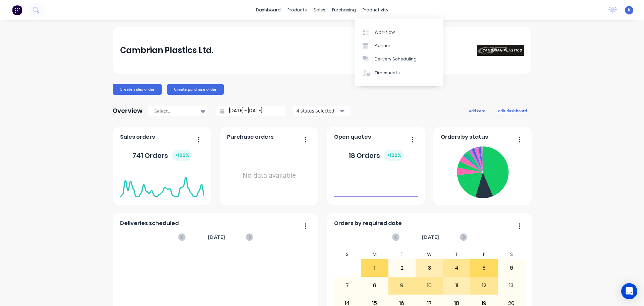 This screenshot has width=644, height=306. I want to click on a: Delivery Scheduling, so click(399, 59).